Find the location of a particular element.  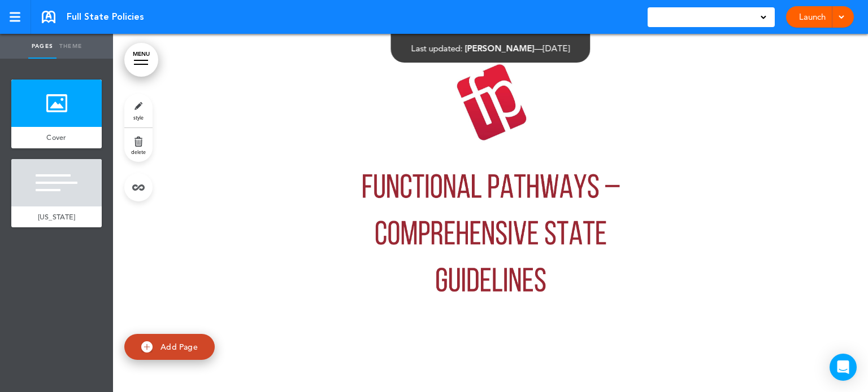

span: Add Page is located at coordinates (179, 347).